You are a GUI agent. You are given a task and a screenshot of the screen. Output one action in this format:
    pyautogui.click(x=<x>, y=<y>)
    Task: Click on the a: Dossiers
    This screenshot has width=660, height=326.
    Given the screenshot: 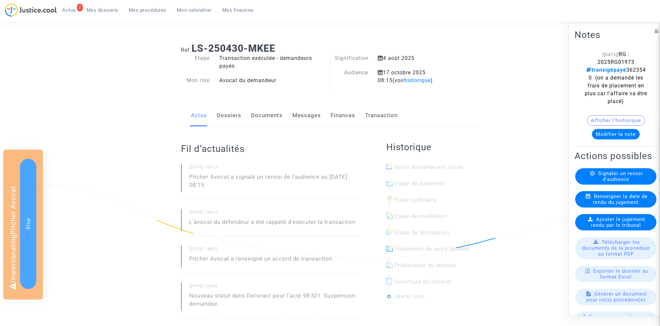 What is the action you would take?
    pyautogui.click(x=229, y=116)
    